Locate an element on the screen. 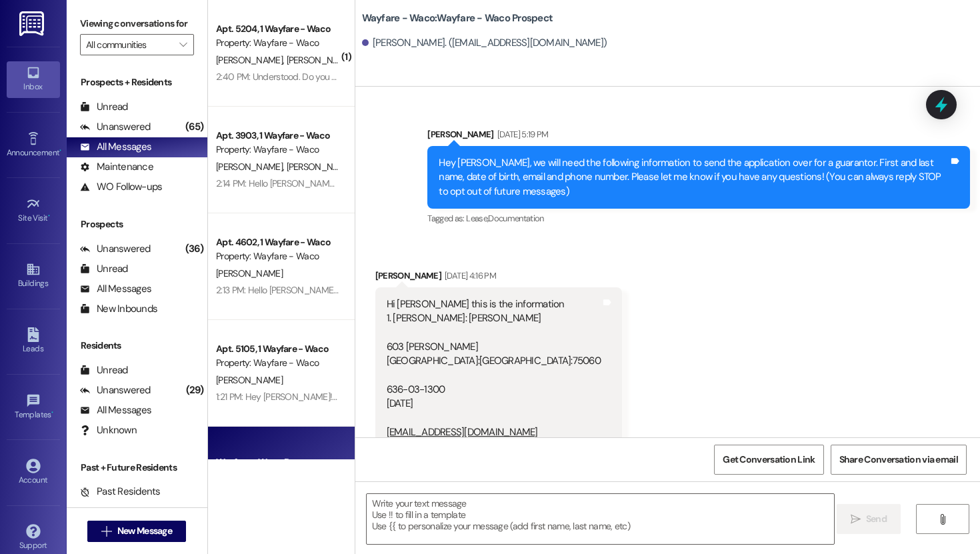 This screenshot has width=980, height=554. div: Prospects is located at coordinates (137, 224).